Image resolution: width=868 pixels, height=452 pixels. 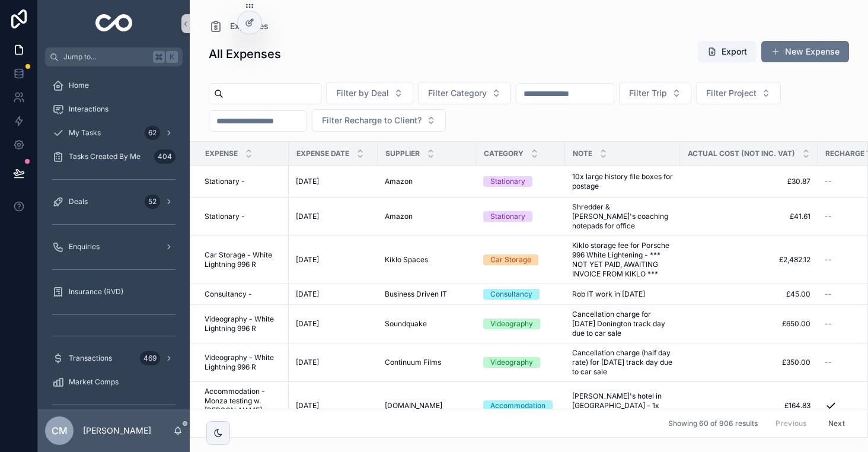 I want to click on span: £164.83, so click(x=749, y=406).